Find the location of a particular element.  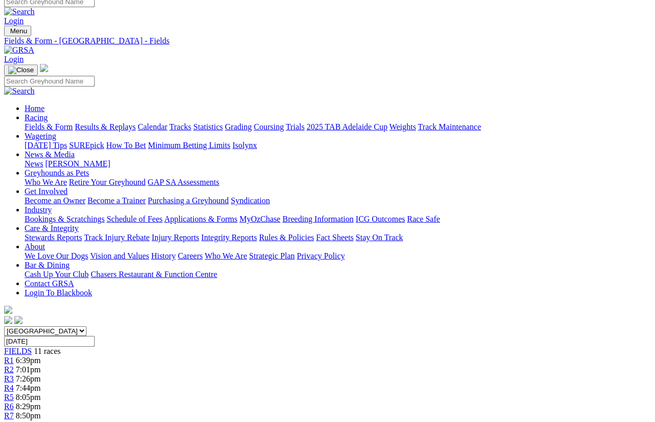

a: Login To Blackbook is located at coordinates (58, 292).